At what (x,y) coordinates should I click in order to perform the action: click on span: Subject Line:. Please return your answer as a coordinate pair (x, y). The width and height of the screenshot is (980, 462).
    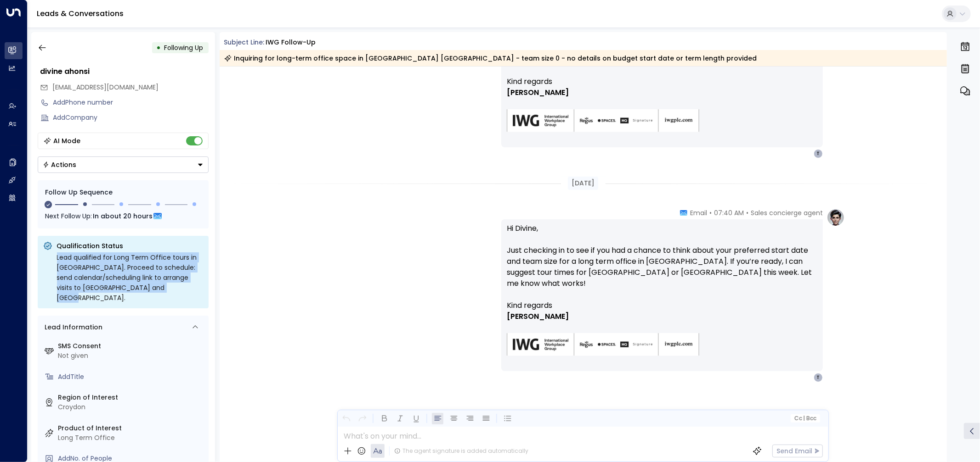
    Looking at the image, I should click on (244, 42).